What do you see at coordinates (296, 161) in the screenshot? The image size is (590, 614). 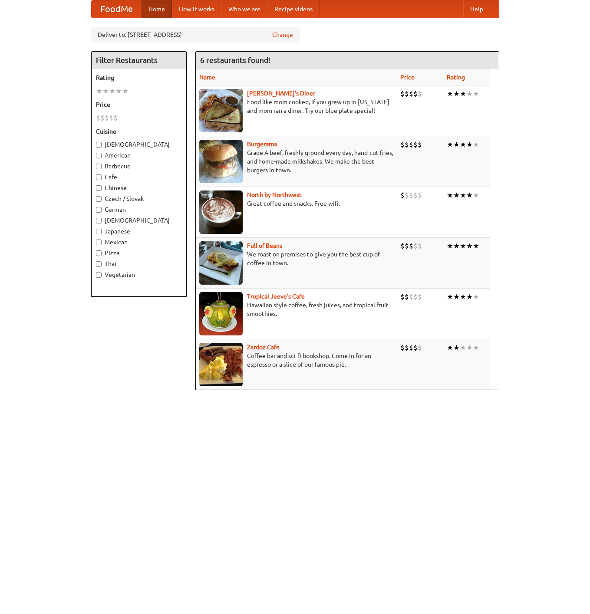 I see `p: Grade A beef, freshly ground every day, hand-cut fries, and home-made milkshakes. We make the bes...` at bounding box center [296, 161].